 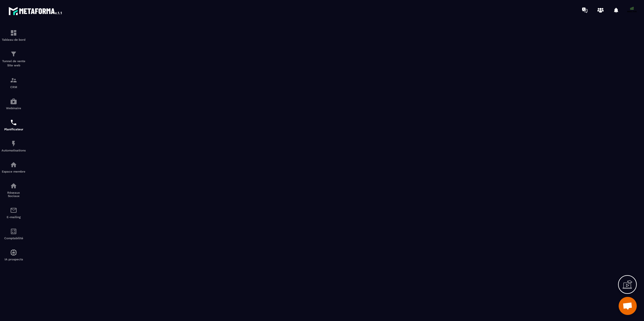 What do you see at coordinates (14, 122) in the screenshot?
I see `img: scheduler` at bounding box center [14, 122].